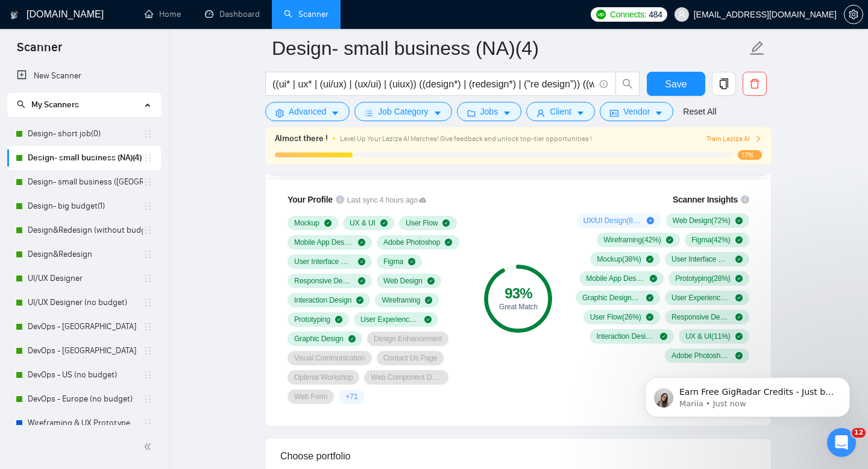 The image size is (868, 469). I want to click on a: searchScanner, so click(307, 14).